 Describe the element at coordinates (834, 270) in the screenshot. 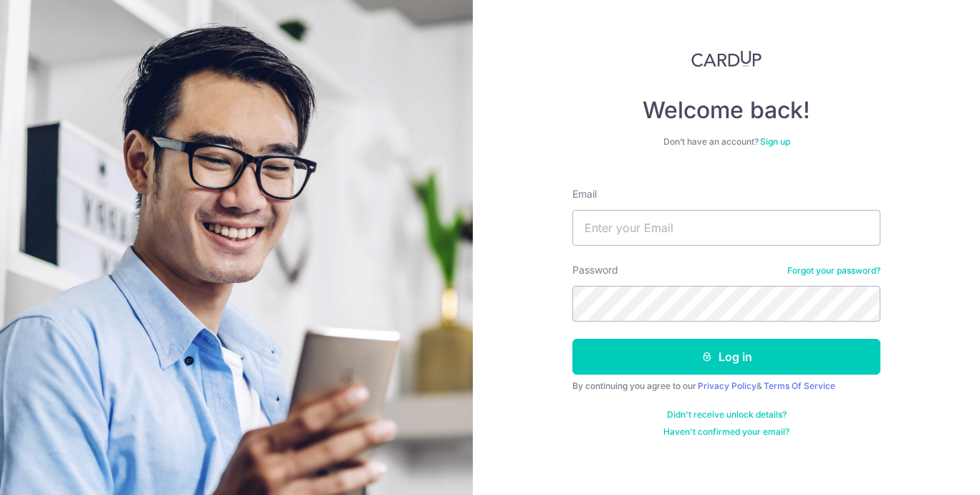

I see `a: Forgot your password?` at that location.